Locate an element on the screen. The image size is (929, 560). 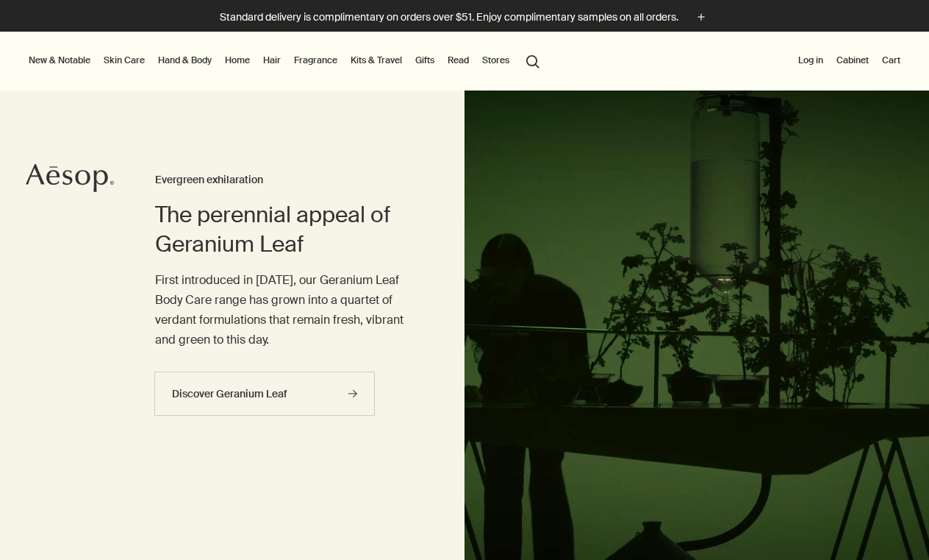
h3: Evergreen exhilaration is located at coordinates (280, 180).